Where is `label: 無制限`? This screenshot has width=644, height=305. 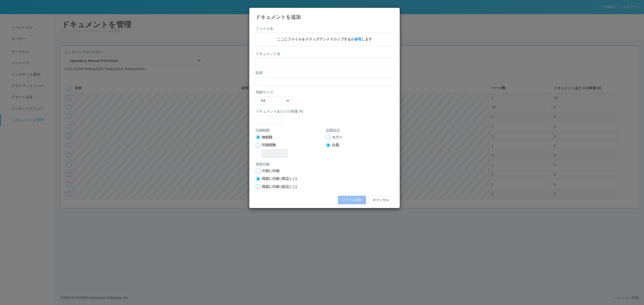 label: 無制限 is located at coordinates (267, 137).